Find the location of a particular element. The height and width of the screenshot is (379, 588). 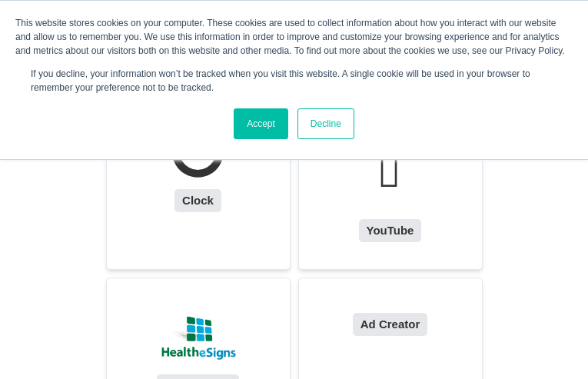

div: Ad Creator is located at coordinates (390, 324).